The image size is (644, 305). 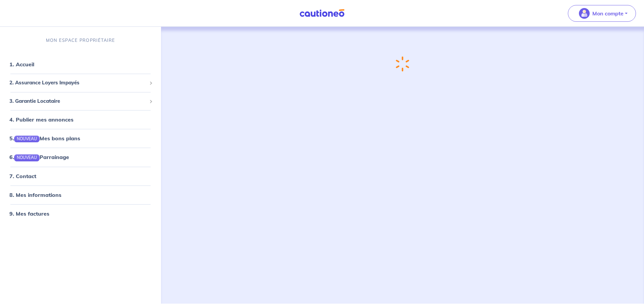 I want to click on img: illu_account_valid_menu.svg, so click(x=584, y=13).